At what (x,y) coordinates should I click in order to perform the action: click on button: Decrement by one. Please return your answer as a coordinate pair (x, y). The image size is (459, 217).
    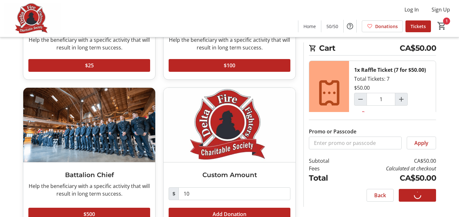
    Looking at the image, I should click on (361, 99).